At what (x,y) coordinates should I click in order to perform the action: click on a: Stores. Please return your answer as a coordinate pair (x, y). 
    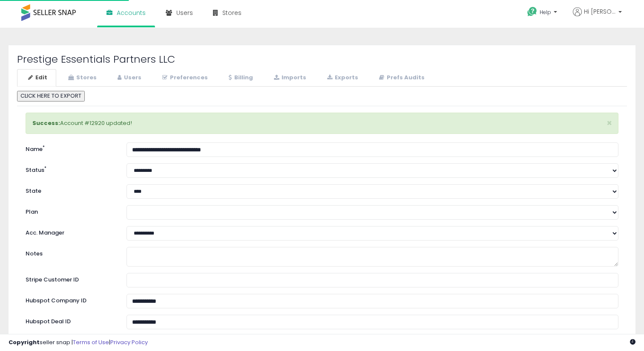
    Looking at the image, I should click on (81, 78).